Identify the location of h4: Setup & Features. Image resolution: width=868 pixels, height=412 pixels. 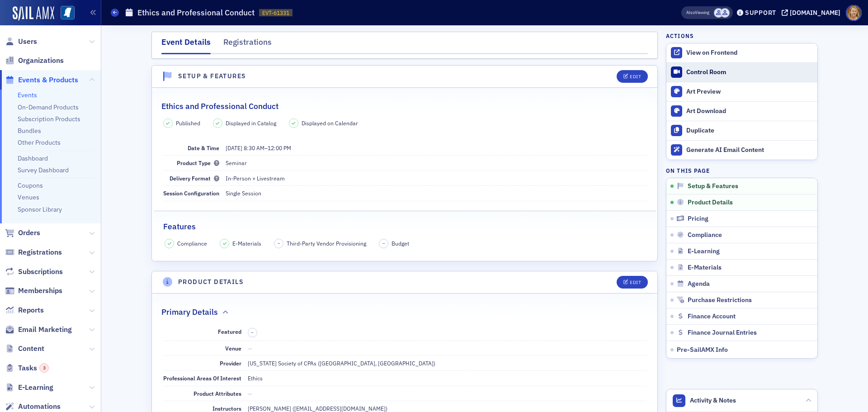
(212, 76).